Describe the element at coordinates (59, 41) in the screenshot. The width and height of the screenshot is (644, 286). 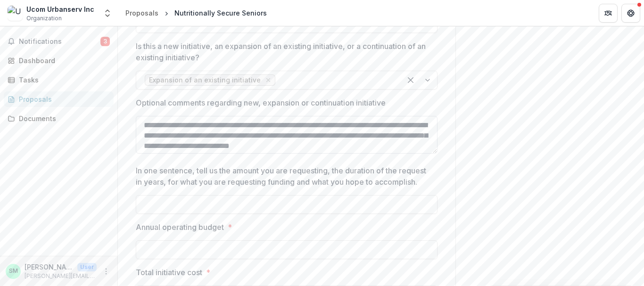
I see `span: Notifications` at that location.